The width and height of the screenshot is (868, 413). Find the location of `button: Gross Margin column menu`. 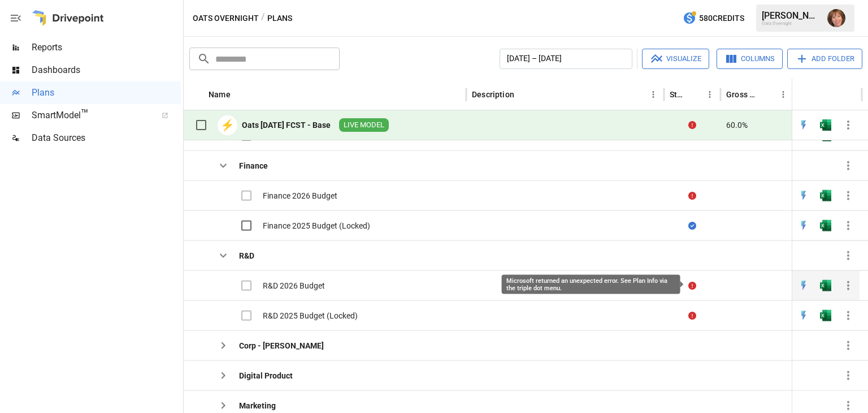

button: Gross Margin column menu is located at coordinates (783, 95).